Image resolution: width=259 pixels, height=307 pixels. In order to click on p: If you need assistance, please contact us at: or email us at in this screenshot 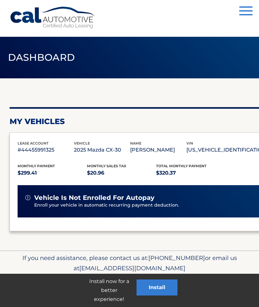, I will do `click(130, 264)`.